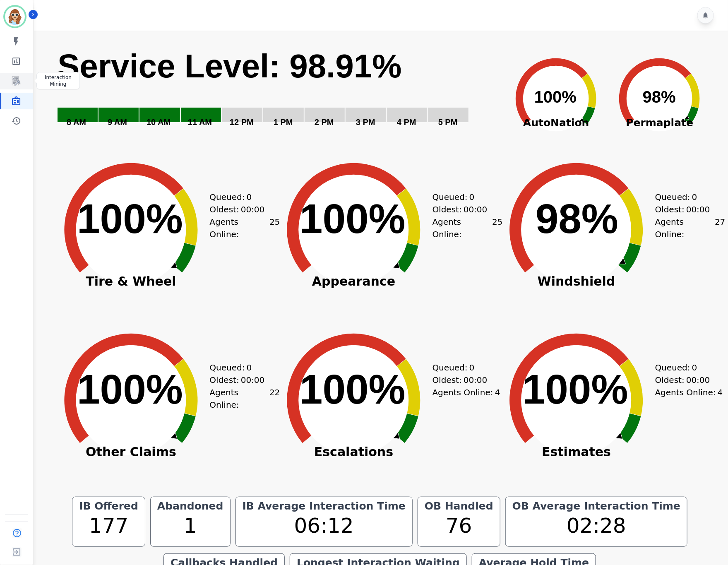 Image resolution: width=728 pixels, height=565 pixels. I want to click on text: 11 AM, so click(200, 122).